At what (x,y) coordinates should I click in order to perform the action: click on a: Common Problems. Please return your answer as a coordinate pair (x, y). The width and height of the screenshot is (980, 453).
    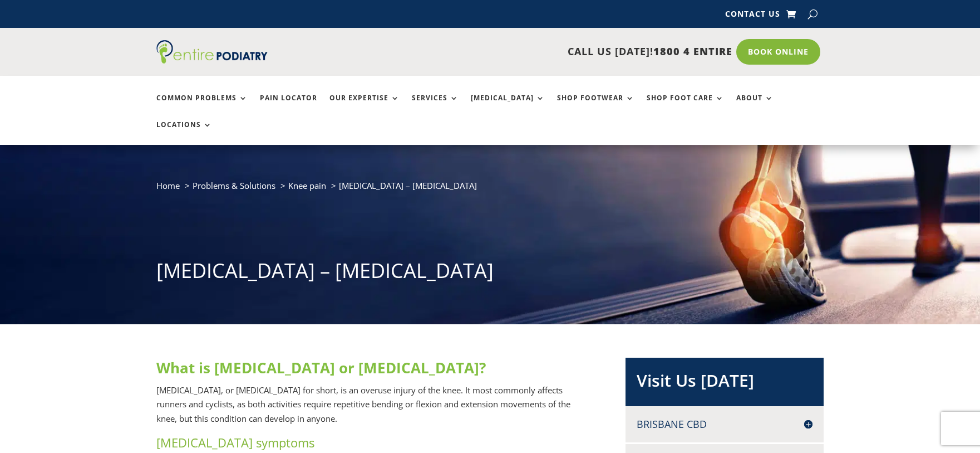
    Looking at the image, I should click on (202, 106).